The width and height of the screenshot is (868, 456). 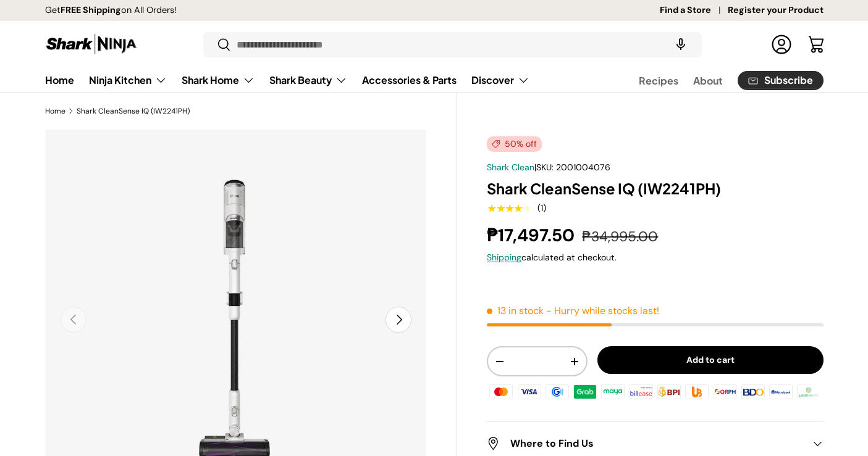 I want to click on strong: FREE Shipping, so click(x=91, y=10).